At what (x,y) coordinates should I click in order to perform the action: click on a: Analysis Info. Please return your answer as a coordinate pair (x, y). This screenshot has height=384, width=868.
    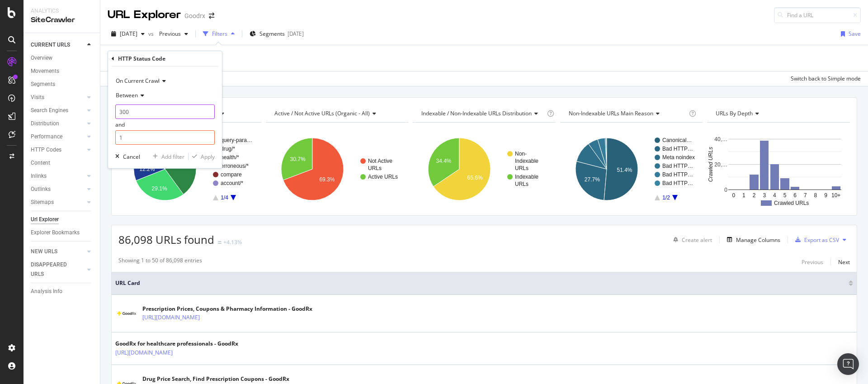
    Looking at the image, I should click on (62, 291).